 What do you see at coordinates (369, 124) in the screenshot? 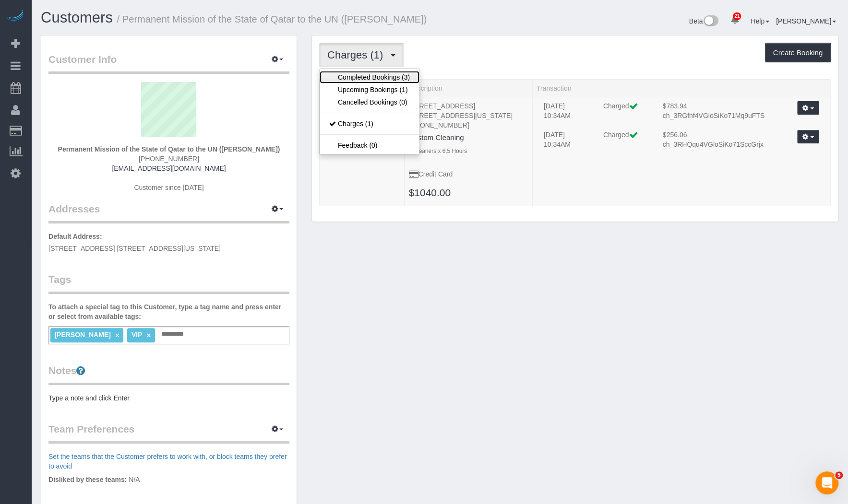
I see `a: Charges (1)` at bounding box center [369, 124].